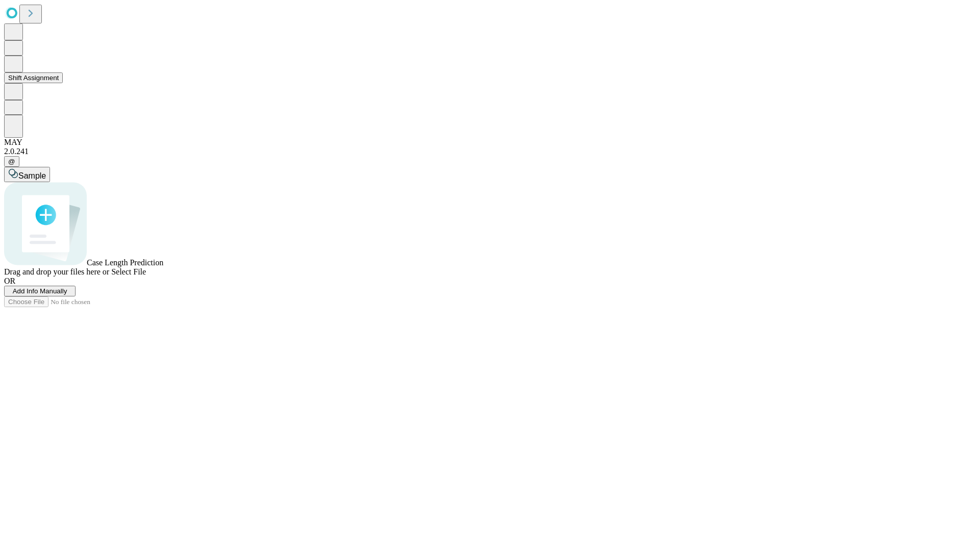 The image size is (980, 551). I want to click on button: Add Info Manually, so click(40, 291).